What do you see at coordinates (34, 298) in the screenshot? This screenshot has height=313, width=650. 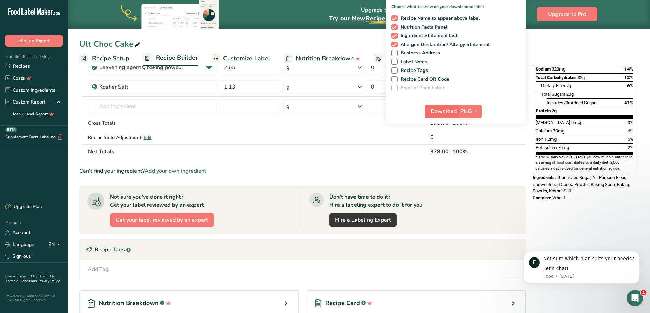 I see `div: Powered By FoodLabelMaker © 2025 All Rights Reserved` at bounding box center [34, 298].